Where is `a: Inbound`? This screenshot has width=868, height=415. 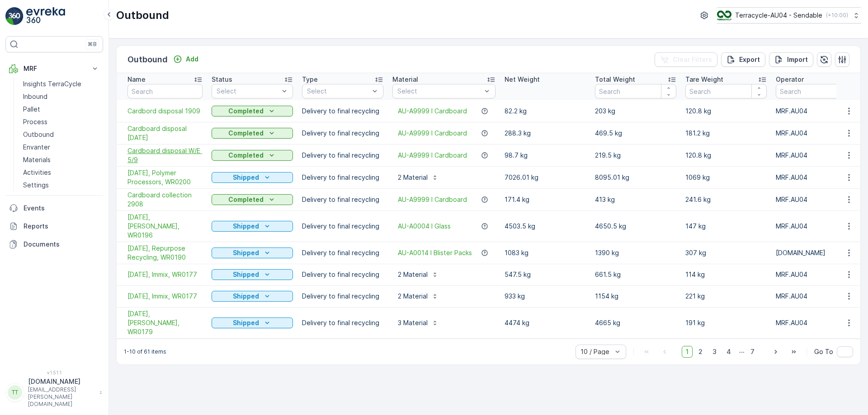 a: Inbound is located at coordinates (61, 96).